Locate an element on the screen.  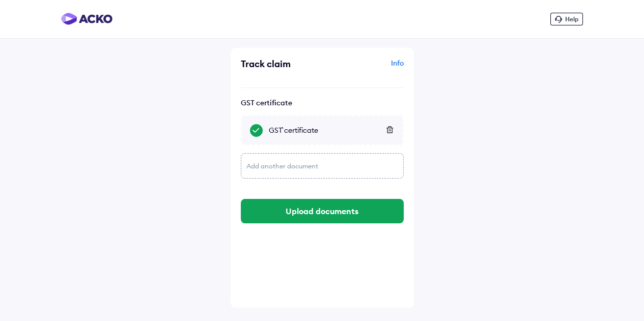
span: Help is located at coordinates (571, 19).